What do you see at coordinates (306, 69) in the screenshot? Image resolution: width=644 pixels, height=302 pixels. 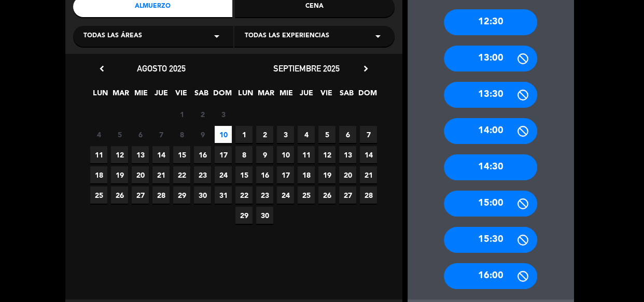 I see `span: septiembre 2025` at bounding box center [306, 69].